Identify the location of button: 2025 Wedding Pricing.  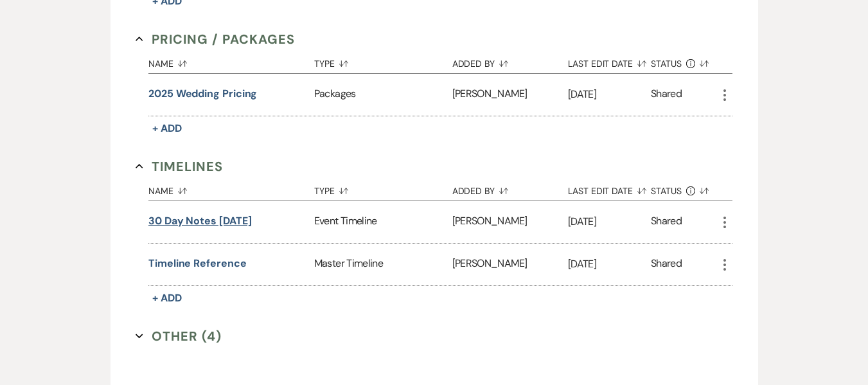
(203, 94).